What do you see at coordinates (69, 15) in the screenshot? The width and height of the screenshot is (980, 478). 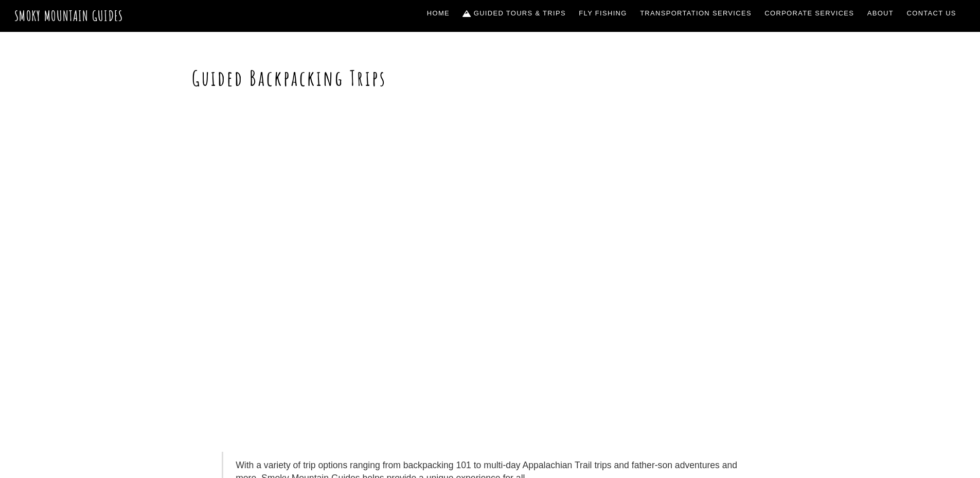 I see `span: Smoky Mountain Guides` at bounding box center [69, 15].